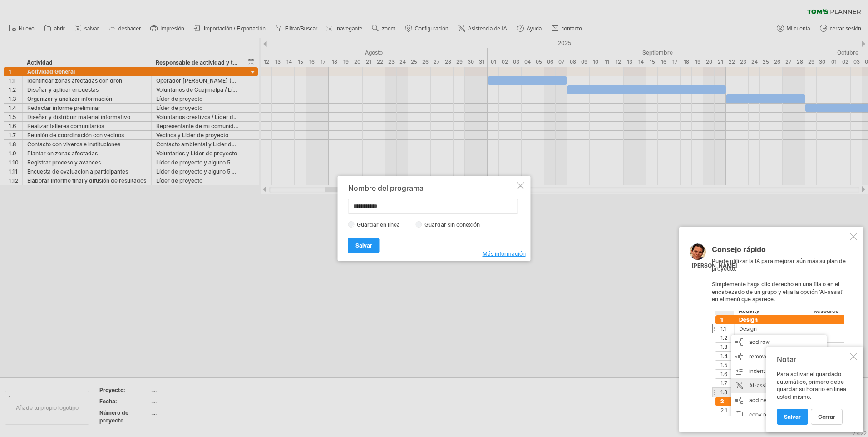  What do you see at coordinates (381, 224) in the screenshot?
I see `label: Guardar en línea` at bounding box center [381, 224].